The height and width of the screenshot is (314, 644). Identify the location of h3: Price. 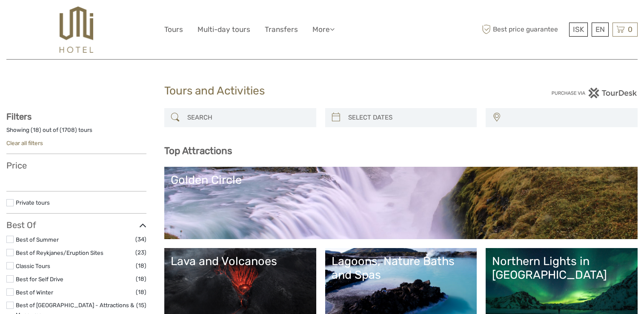
(76, 165).